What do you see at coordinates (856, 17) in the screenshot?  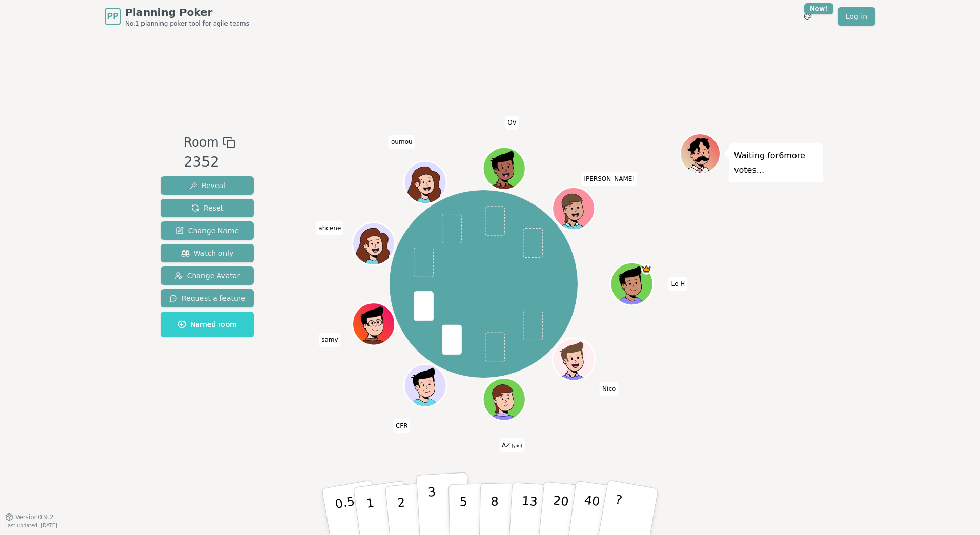 I see `a: Log in` at bounding box center [856, 17].